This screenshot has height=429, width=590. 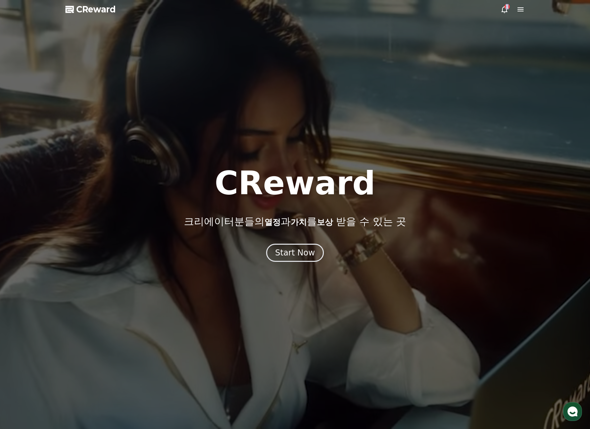 I want to click on p: 크리에이터분들의 과 를 받을 수 있는 곳, so click(x=295, y=222).